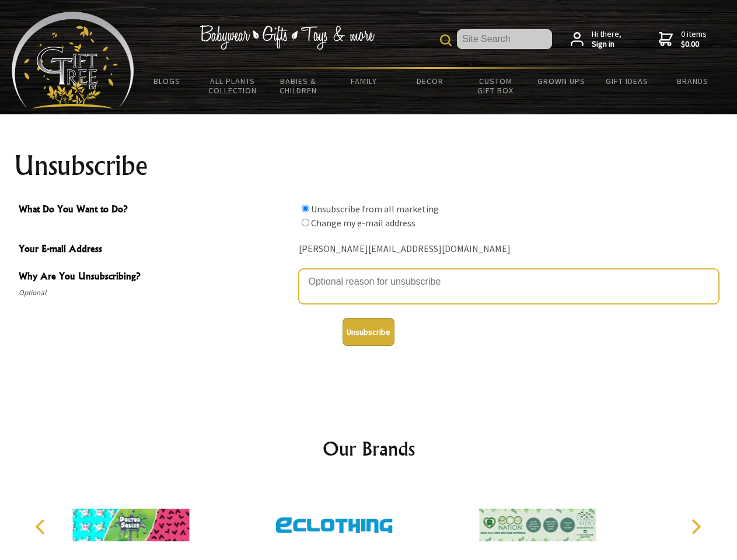 The width and height of the screenshot is (737, 560). What do you see at coordinates (560, 81) in the screenshot?
I see `a: Grown Ups` at bounding box center [560, 81].